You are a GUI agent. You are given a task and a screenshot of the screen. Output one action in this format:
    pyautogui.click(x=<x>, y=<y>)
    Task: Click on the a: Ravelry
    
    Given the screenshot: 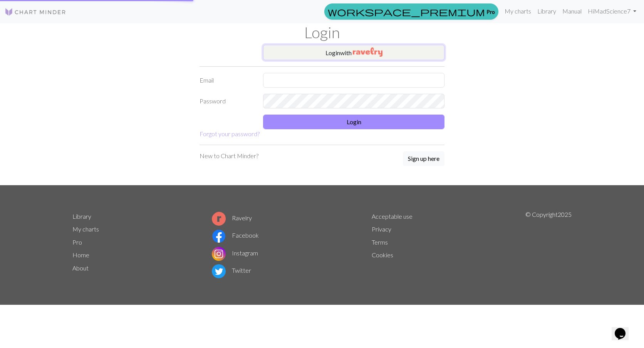 What is the action you would take?
    pyautogui.click(x=232, y=217)
    